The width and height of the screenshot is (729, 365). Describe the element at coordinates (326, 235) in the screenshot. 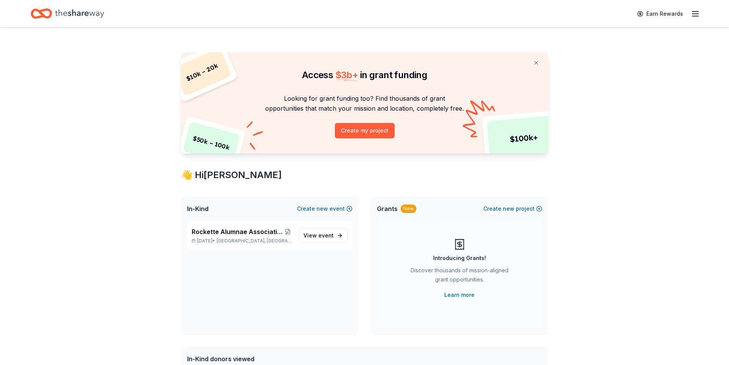

I see `span: event` at that location.